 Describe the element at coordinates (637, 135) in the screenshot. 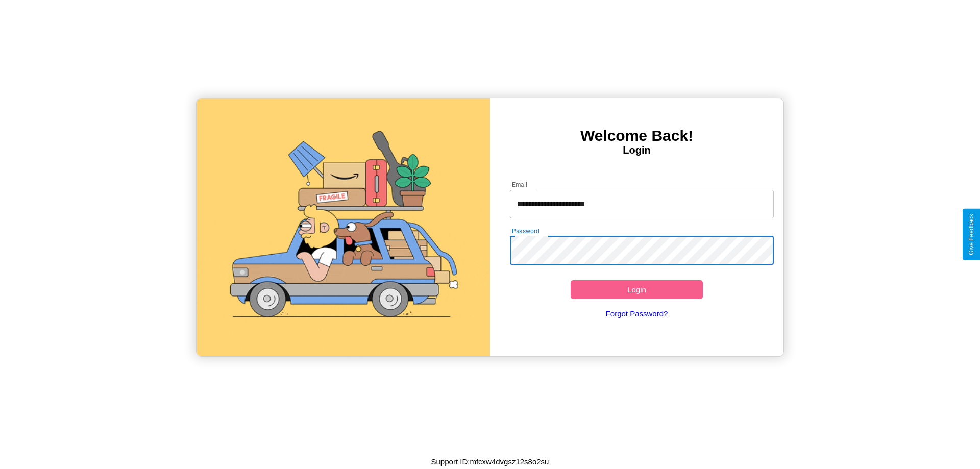

I see `h3: Welcome Back!` at that location.